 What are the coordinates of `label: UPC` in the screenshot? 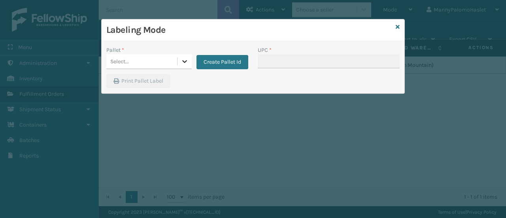 It's located at (264, 50).